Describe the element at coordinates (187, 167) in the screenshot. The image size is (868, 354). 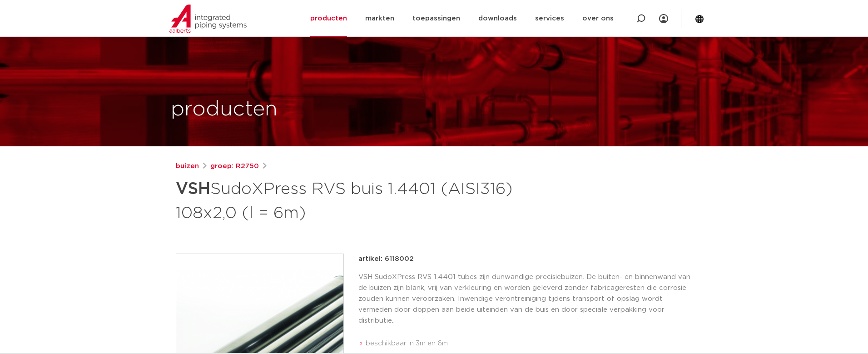
I see `a: buizen` at that location.